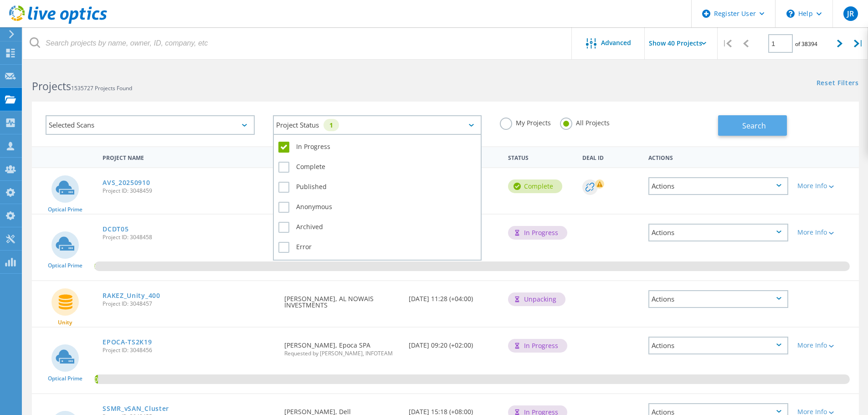  I want to click on a: DCDT05, so click(115, 229).